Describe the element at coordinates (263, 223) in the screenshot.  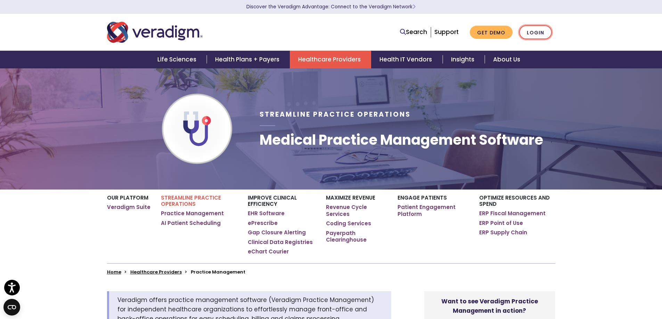
I see `a: ePrescribe` at that location.